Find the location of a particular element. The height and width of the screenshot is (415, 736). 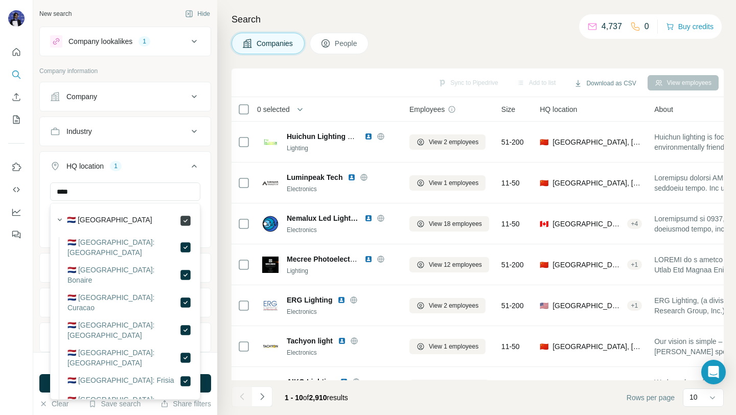

button: Navigate to next page is located at coordinates (262, 397).